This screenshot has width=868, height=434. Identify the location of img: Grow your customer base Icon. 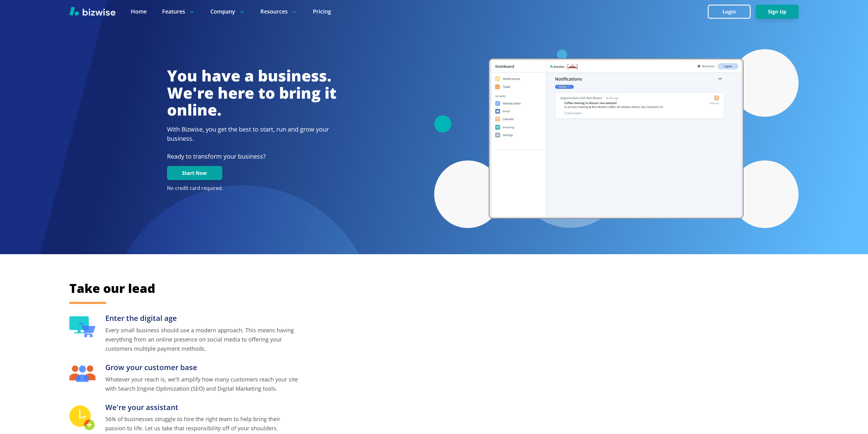
(83, 374).